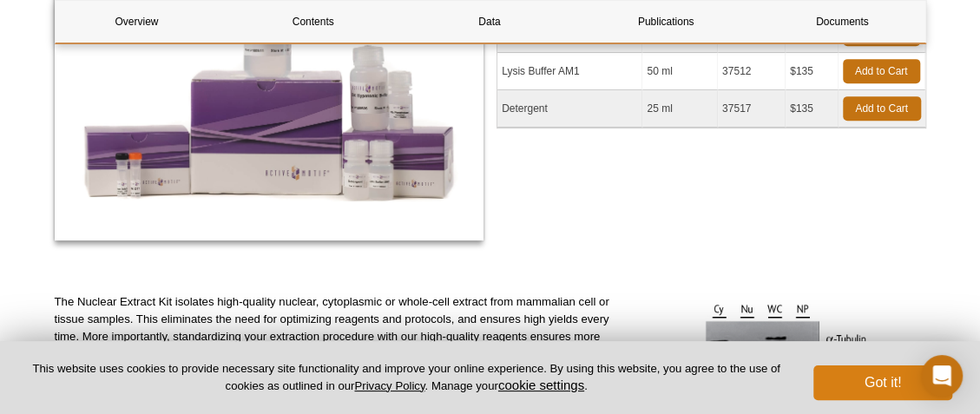 The height and width of the screenshot is (414, 980). Describe the element at coordinates (882, 383) in the screenshot. I see `button: Got it!` at that location.